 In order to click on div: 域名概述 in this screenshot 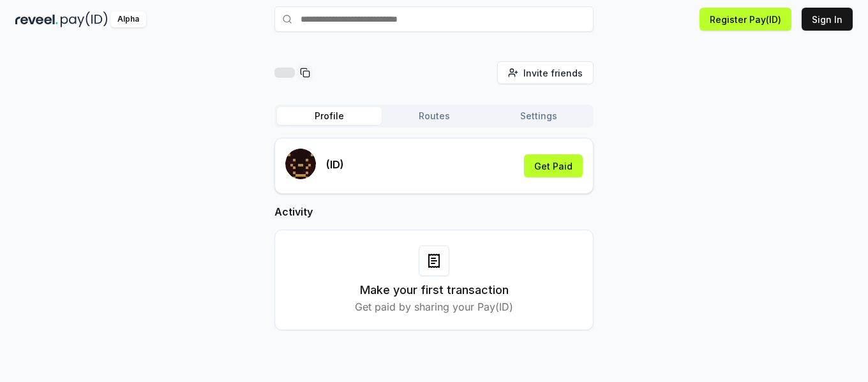, I will do `click(82, 81)`.